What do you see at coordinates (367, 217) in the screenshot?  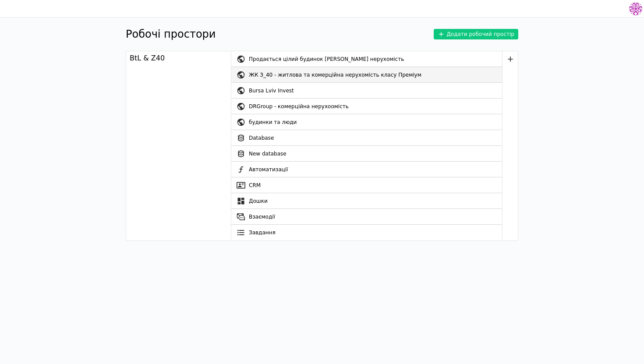 I see `a: Взаємодії` at bounding box center [367, 217].